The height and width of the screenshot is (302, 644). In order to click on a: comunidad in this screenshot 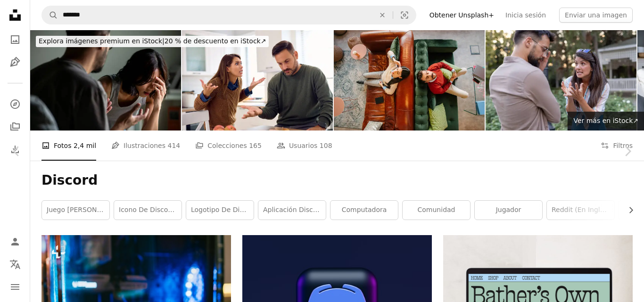, I will do `click(436, 211)`.